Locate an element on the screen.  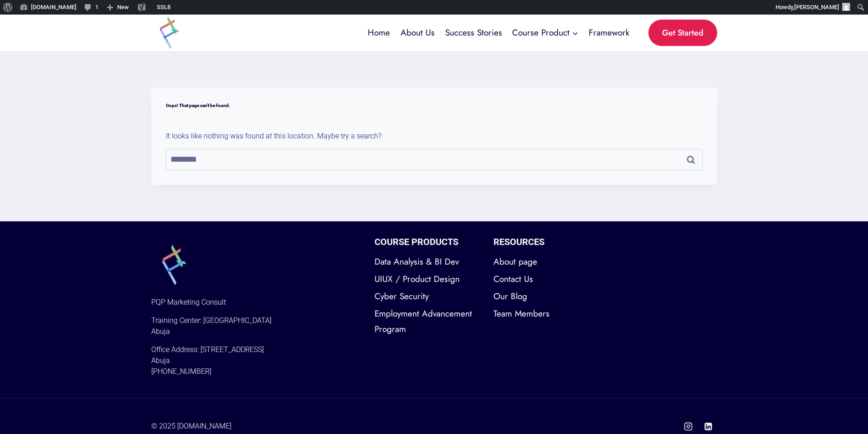
a: Our Blog is located at coordinates (546, 297).